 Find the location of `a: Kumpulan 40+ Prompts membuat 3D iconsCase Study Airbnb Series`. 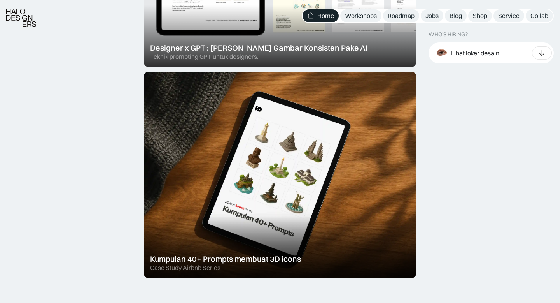

a: Kumpulan 40+ Prompts membuat 3D iconsCase Study Airbnb Series is located at coordinates (280, 175).